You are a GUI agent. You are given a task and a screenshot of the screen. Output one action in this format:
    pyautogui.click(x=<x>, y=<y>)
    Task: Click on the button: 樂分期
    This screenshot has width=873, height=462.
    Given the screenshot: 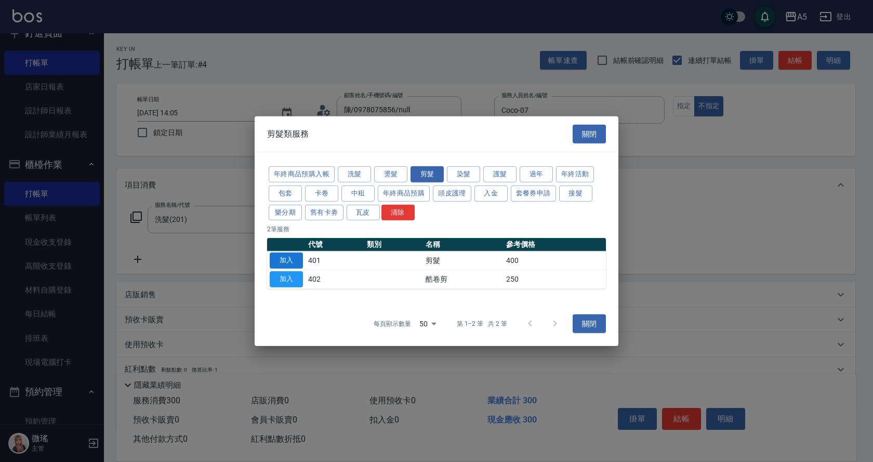 What is the action you would take?
    pyautogui.click(x=285, y=212)
    